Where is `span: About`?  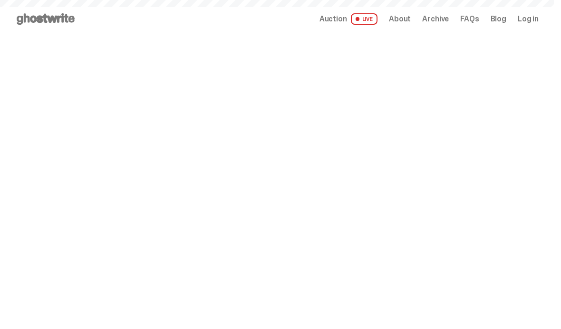
span: About is located at coordinates (400, 19).